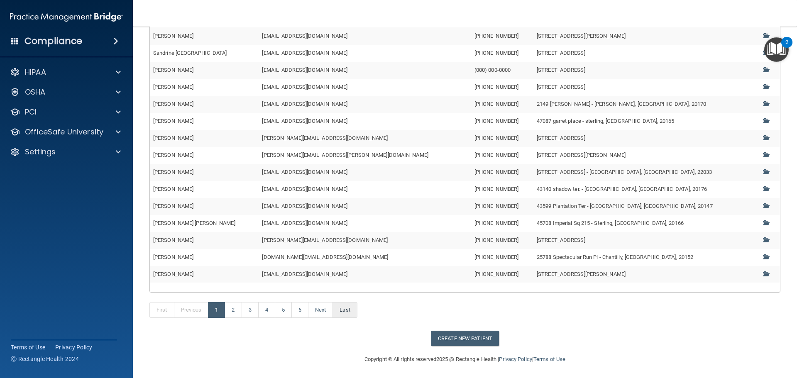 This screenshot has width=797, height=378. I want to click on span: Ⓒ Rectangle Health 2024, so click(45, 359).